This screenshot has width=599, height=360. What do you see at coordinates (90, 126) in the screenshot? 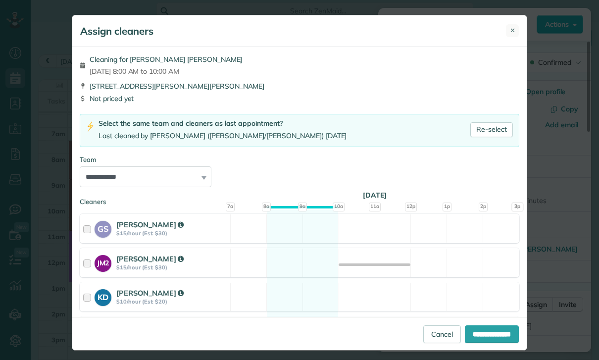
I see `img: lightning-bolt-icon-94e5364df696ac2de96d3a42b8a9ff6ba979493684c50e6bbbcda72601fa0d29.png` at bounding box center [90, 126].